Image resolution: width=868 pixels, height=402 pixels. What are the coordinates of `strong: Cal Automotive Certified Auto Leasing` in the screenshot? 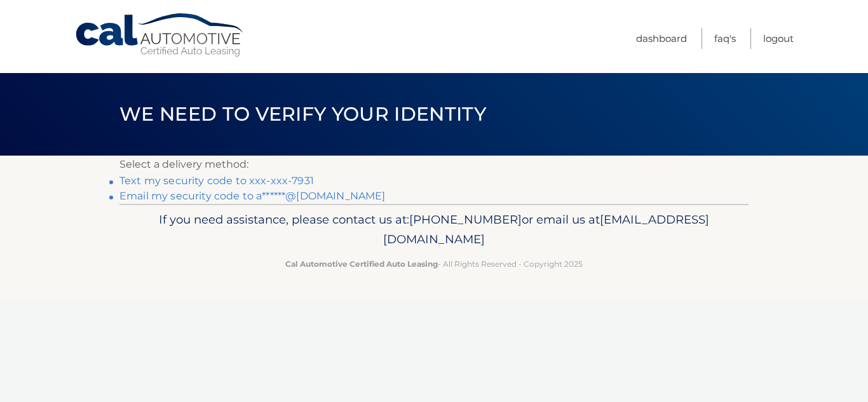 It's located at (362, 263).